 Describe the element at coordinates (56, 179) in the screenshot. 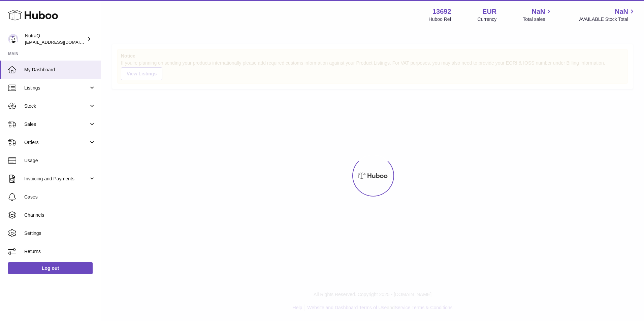

I see `span: Invoicing and Payments` at that location.